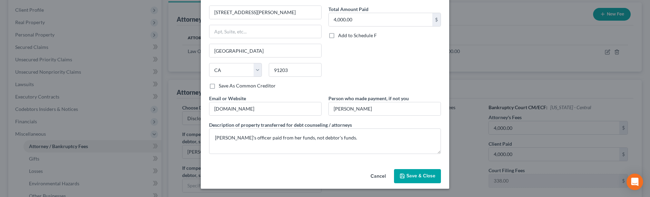  I want to click on input: Enter address..., so click(265, 12).